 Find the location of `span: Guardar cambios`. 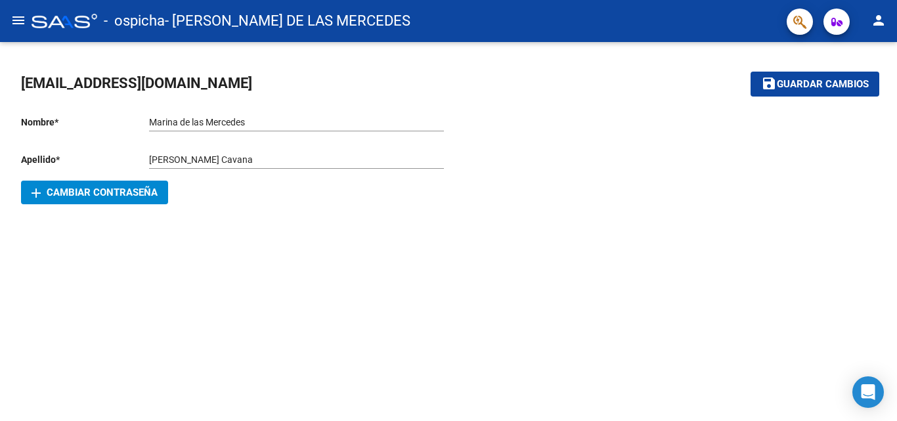

span: Guardar cambios is located at coordinates (823, 85).